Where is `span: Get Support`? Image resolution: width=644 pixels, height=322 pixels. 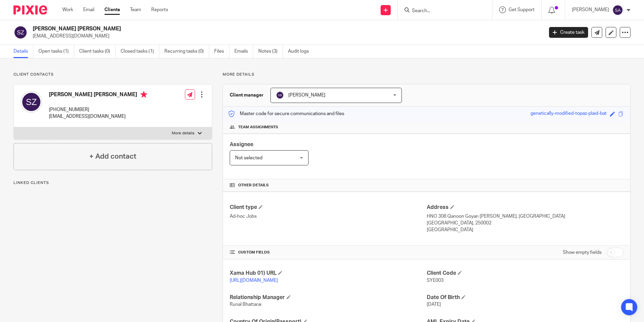
span: Get Support is located at coordinates (521, 10).